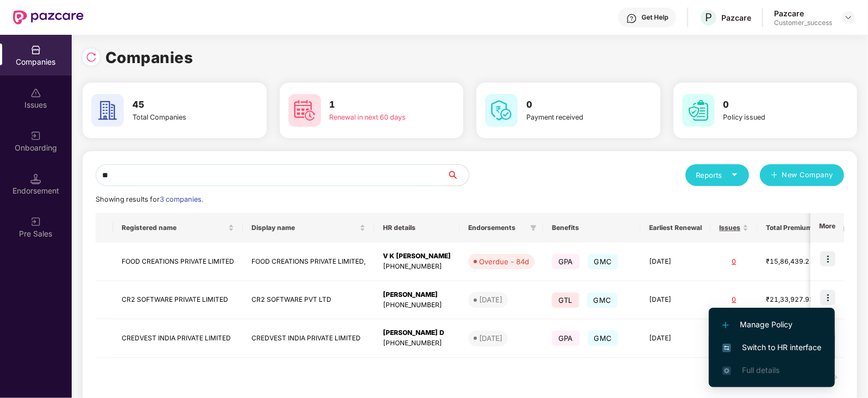  Describe the element at coordinates (174, 227) in the screenshot. I see `span: Registered name` at that location.